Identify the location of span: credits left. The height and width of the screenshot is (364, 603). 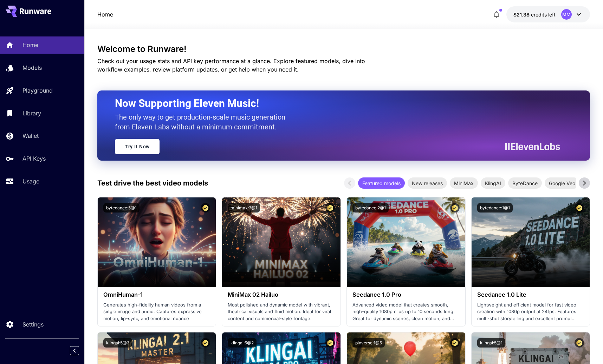
(543, 14).